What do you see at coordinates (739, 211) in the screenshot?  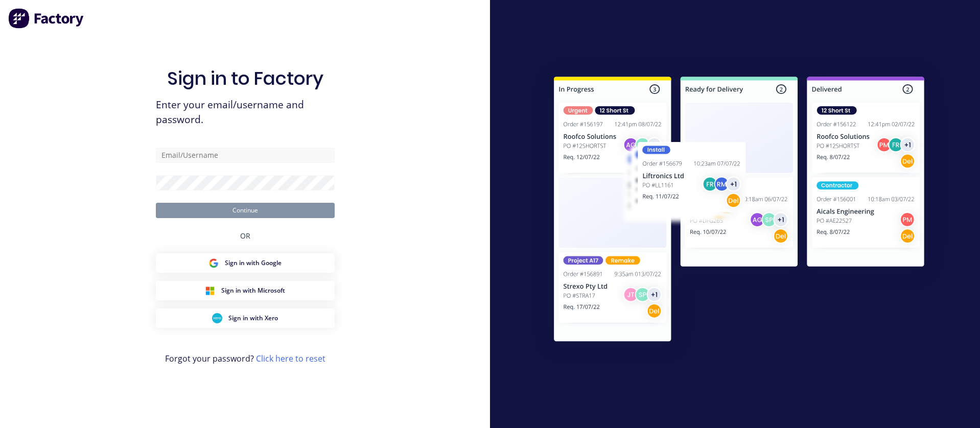 I see `img: Sign in` at bounding box center [739, 211].